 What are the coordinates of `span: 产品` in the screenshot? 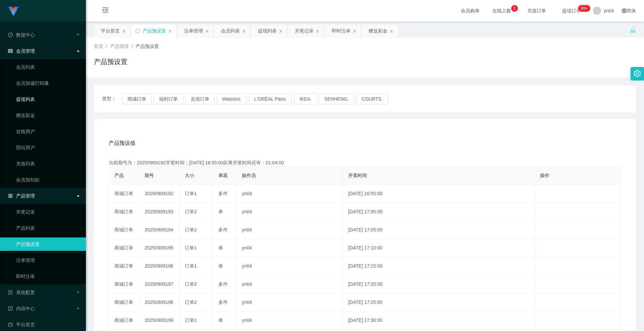 It's located at (119, 176).